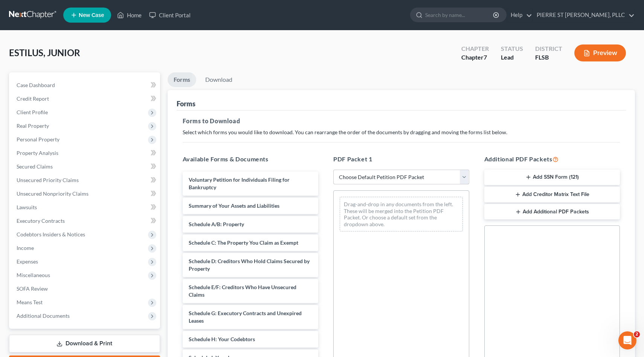  I want to click on span: Unsecured Priority Claims, so click(47, 179).